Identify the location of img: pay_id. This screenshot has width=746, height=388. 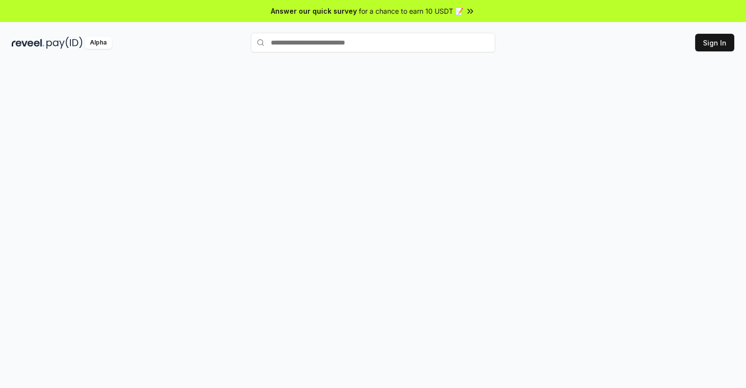
(65, 43).